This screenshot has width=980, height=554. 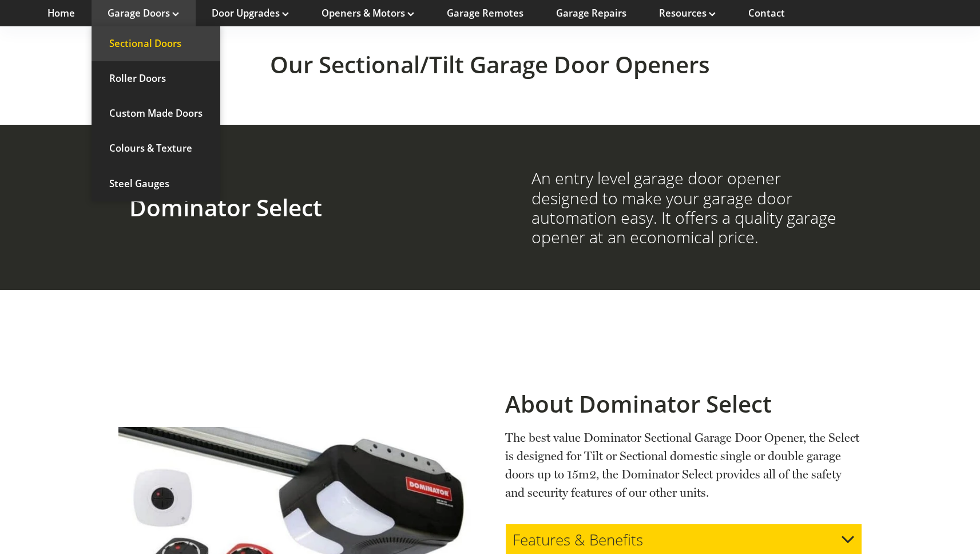 I want to click on h2: Our Sectional/Tilt Garage Door Openers, so click(x=490, y=64).